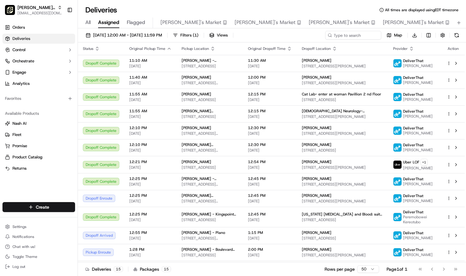 Image resolution: width=466 pixels, height=276 pixels. I want to click on span: Status, so click(88, 49).